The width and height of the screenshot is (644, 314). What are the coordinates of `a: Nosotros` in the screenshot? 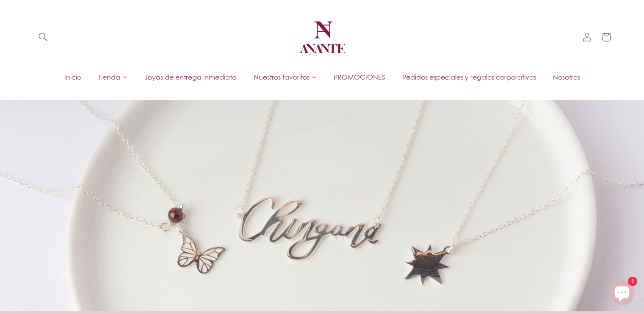 It's located at (567, 77).